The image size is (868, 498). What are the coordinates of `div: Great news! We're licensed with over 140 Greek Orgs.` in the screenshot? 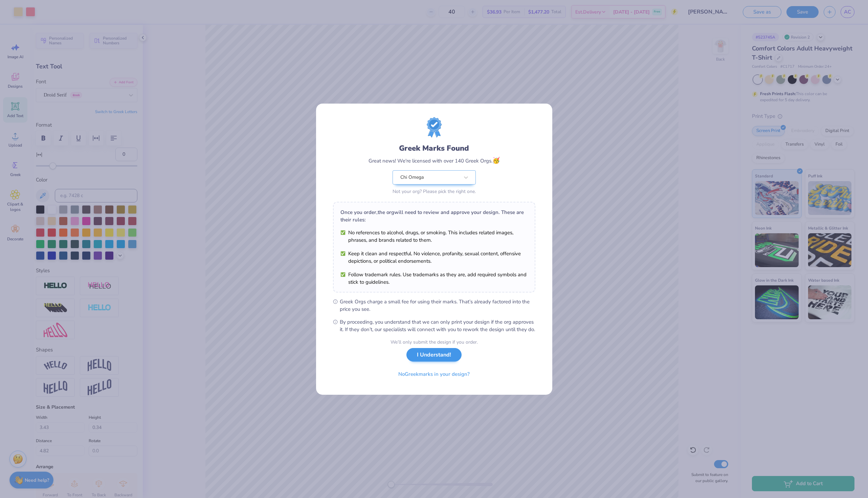 It's located at (434, 161).